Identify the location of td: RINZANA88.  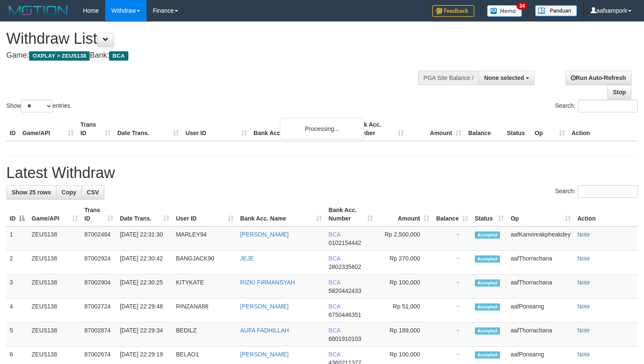
(204, 310).